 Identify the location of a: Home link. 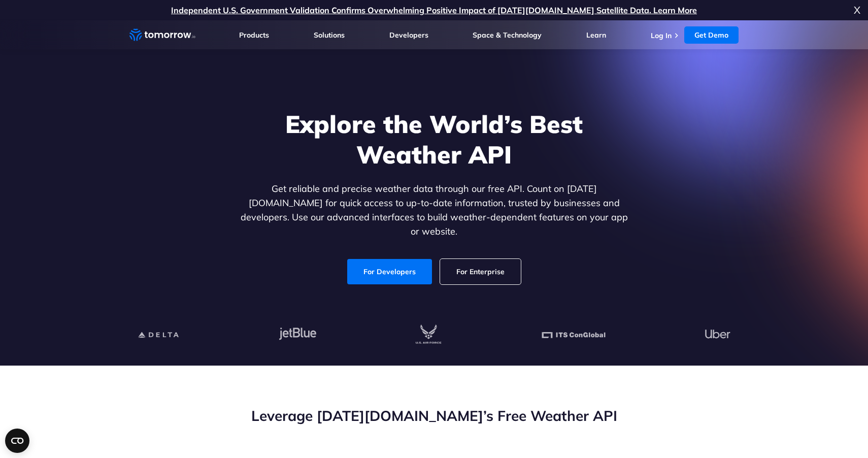
(163, 35).